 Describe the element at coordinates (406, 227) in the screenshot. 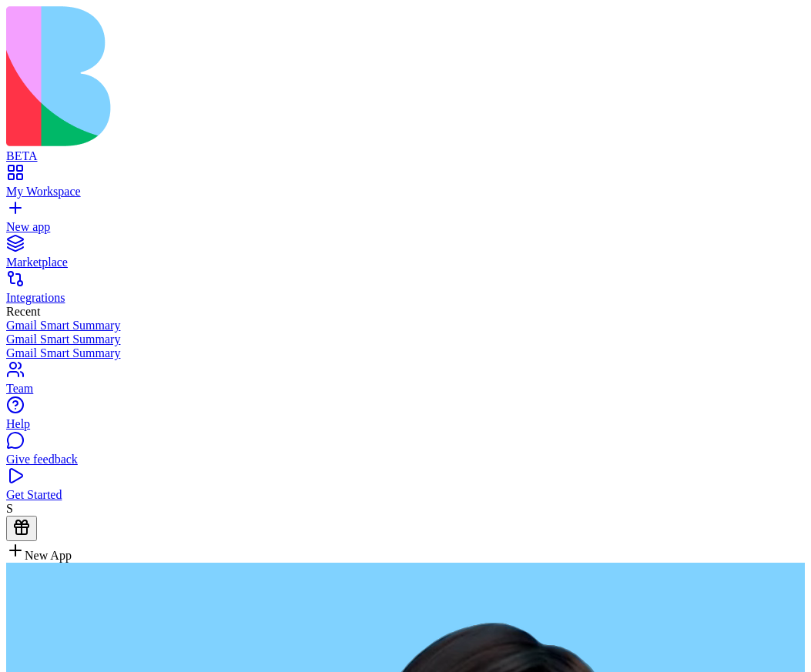

I see `div: New app` at that location.